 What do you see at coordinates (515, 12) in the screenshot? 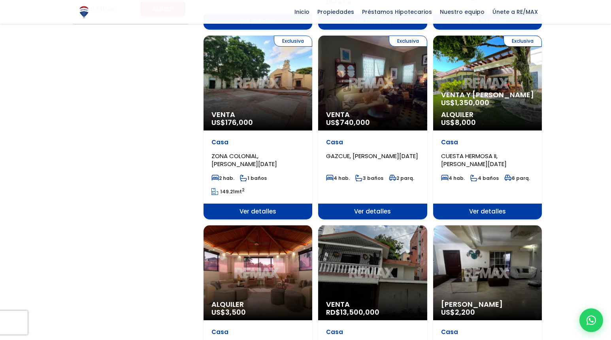
I see `span: Únete a RE/MAX` at bounding box center [515, 12].